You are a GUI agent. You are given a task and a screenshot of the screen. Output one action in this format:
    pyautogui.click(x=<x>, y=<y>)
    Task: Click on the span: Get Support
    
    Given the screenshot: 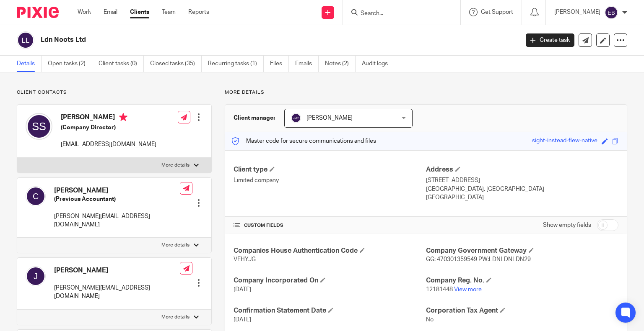 What is the action you would take?
    pyautogui.click(x=497, y=12)
    